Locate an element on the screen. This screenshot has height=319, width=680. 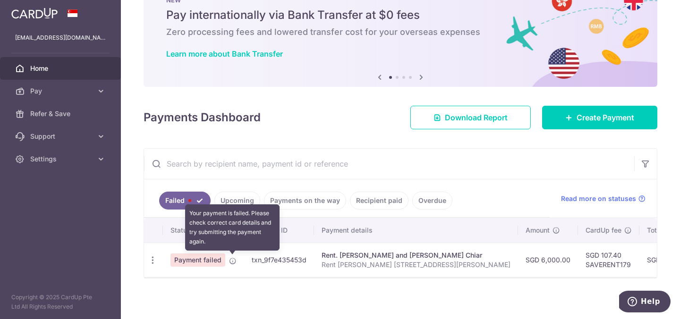
span: Download Report is located at coordinates (476, 118).